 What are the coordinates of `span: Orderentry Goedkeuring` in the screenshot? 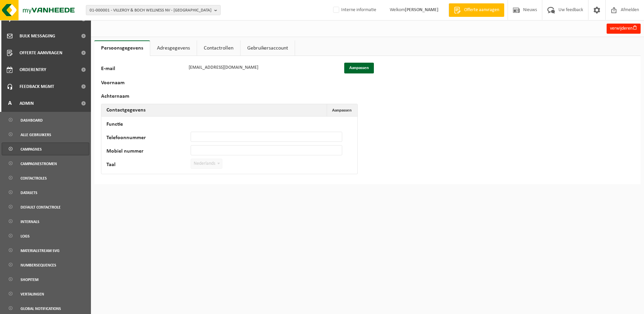 It's located at (48, 69).